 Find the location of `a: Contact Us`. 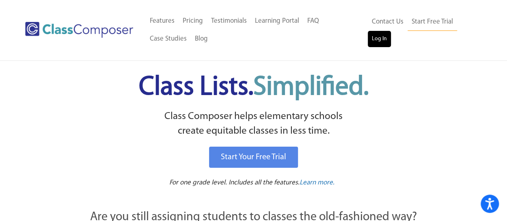

a: Contact Us is located at coordinates (388, 22).